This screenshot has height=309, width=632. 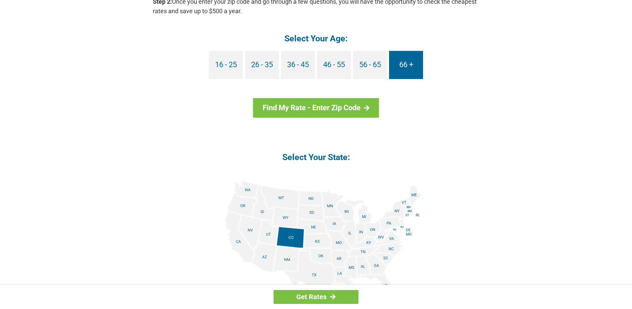 What do you see at coordinates (316, 157) in the screenshot?
I see `h4: Select Your State:` at bounding box center [316, 157].